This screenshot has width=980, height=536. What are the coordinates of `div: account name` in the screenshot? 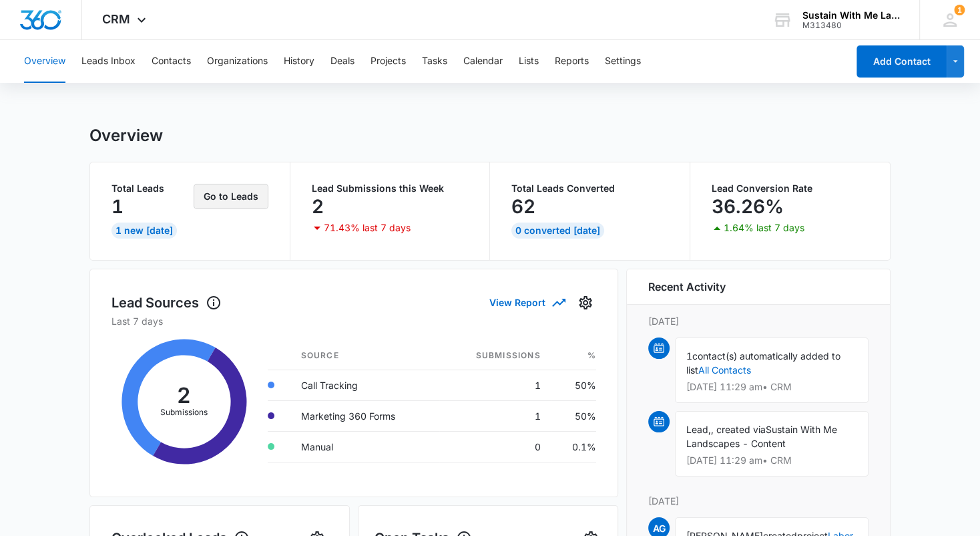 It's located at (852, 15).